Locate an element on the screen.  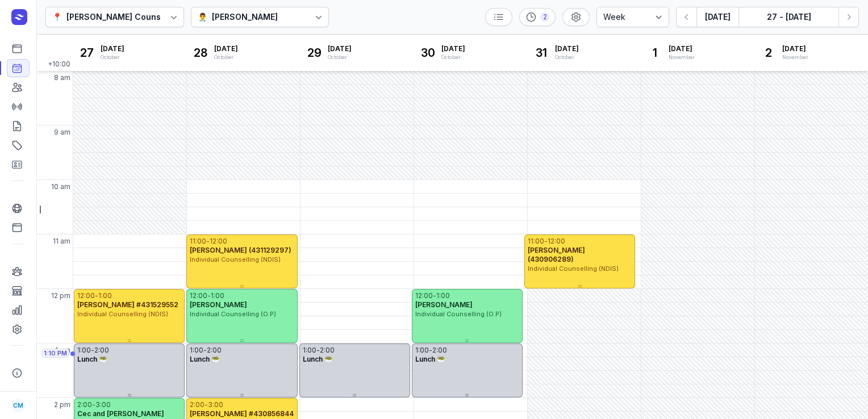
div: 30 is located at coordinates (427, 53).